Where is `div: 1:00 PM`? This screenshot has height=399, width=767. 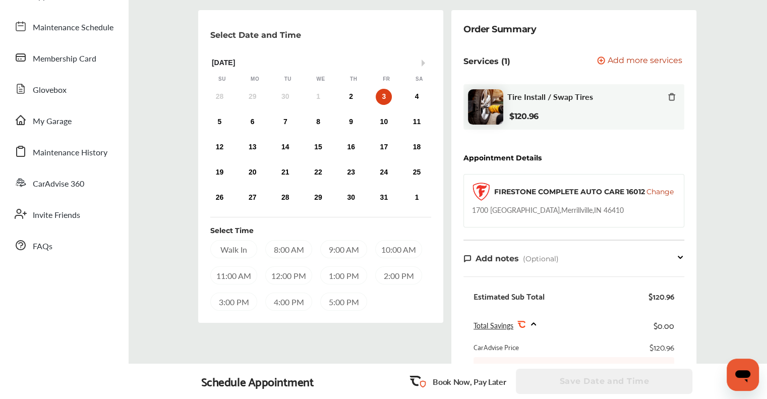
div: 1:00 PM is located at coordinates (344, 275).